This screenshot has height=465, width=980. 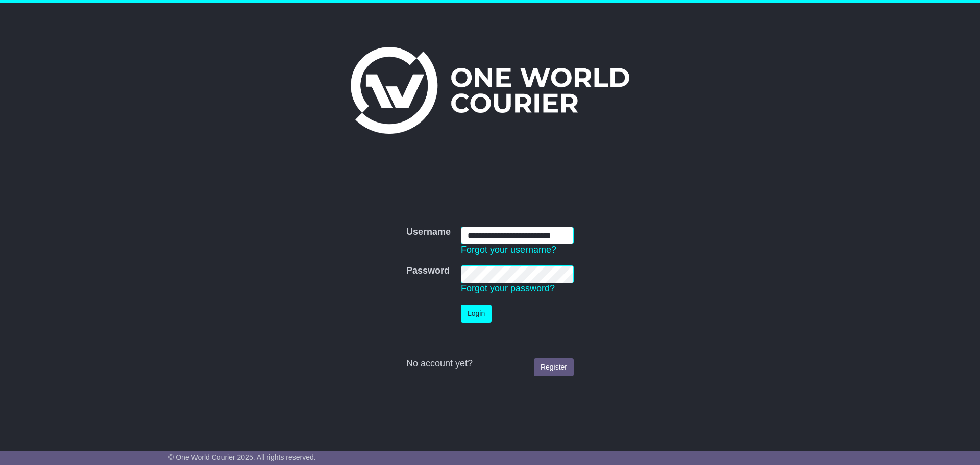 What do you see at coordinates (428, 271) in the screenshot?
I see `label: Password` at bounding box center [428, 271].